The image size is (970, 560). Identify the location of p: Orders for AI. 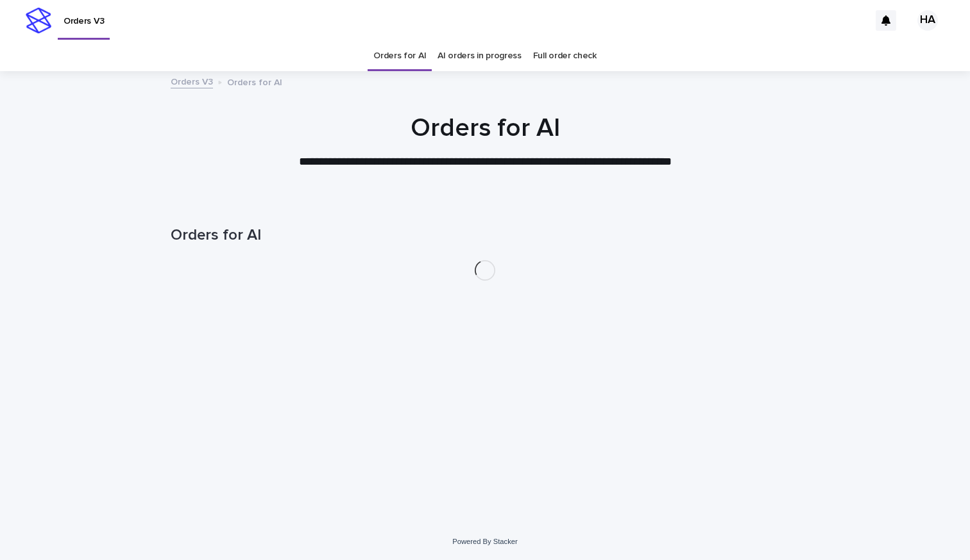
(254, 81).